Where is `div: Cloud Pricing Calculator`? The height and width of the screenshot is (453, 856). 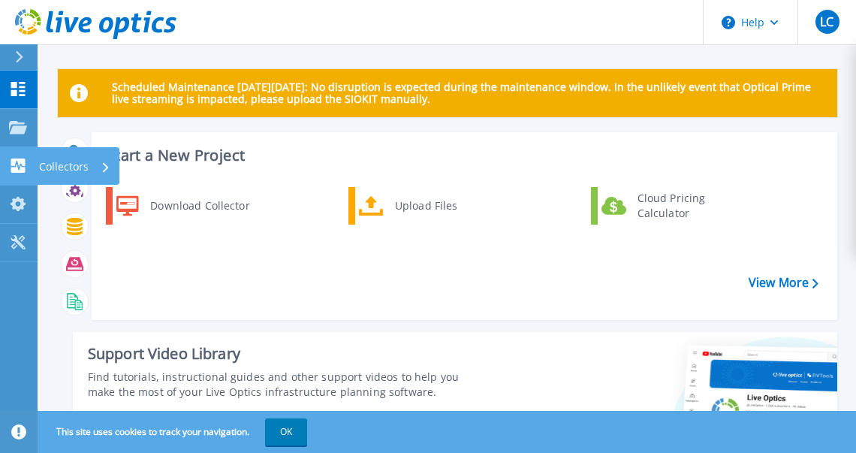 div: Cloud Pricing Calculator is located at coordinates (686, 206).